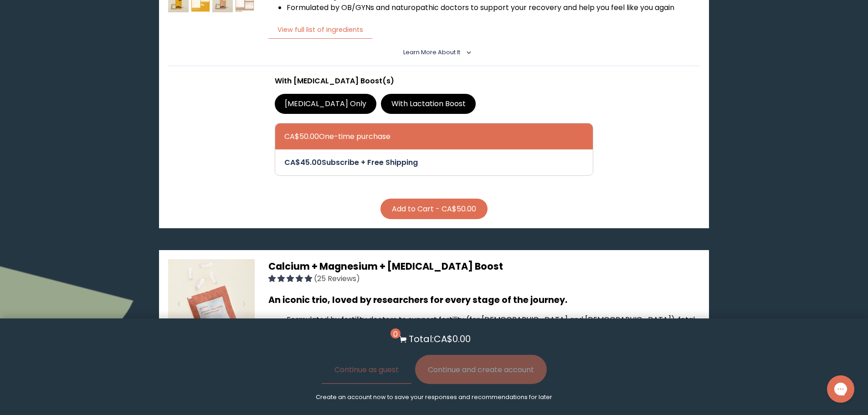 The height and width of the screenshot is (415, 868). I want to click on button: Continue and create account, so click(481, 369).